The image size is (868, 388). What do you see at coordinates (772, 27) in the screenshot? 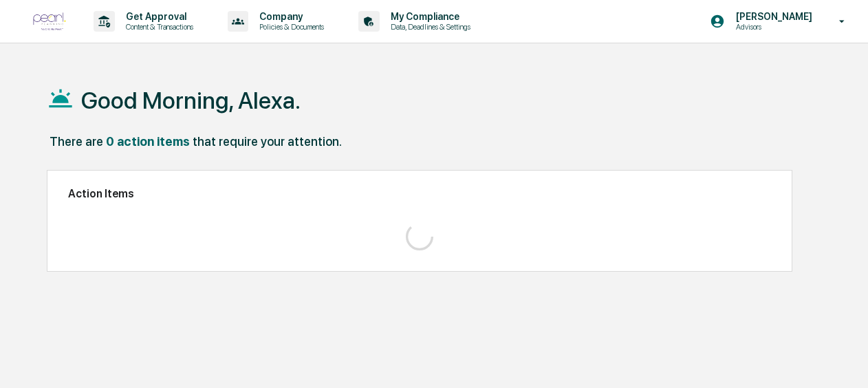
I see `p: Advisors` at bounding box center [772, 27].